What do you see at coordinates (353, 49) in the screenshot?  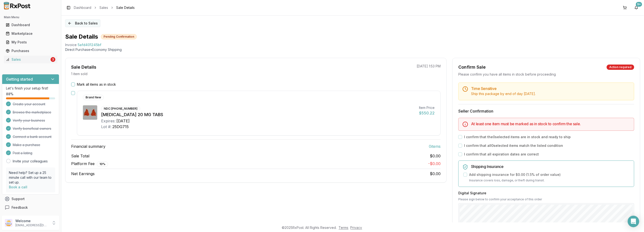 I see `p: Direct Purchase • Economy Shipping` at bounding box center [353, 49].